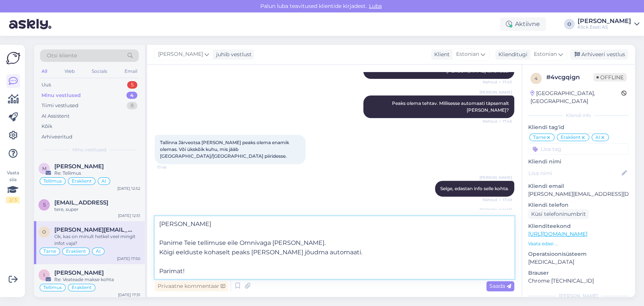 The image size is (644, 306). What do you see at coordinates (191, 286) in the screenshot?
I see `div: Privaatne kommentaar` at bounding box center [191, 286].